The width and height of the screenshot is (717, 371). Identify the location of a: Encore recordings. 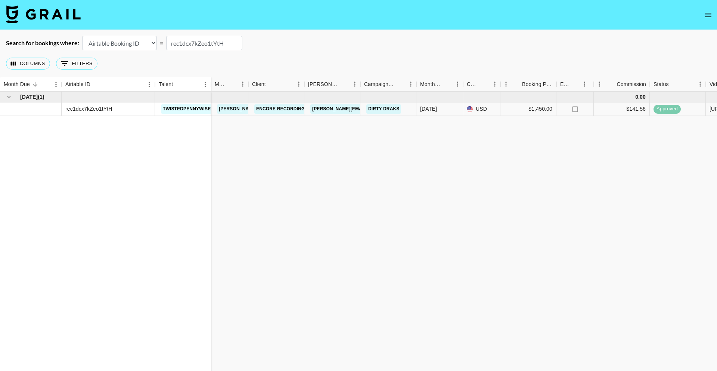
(282, 109).